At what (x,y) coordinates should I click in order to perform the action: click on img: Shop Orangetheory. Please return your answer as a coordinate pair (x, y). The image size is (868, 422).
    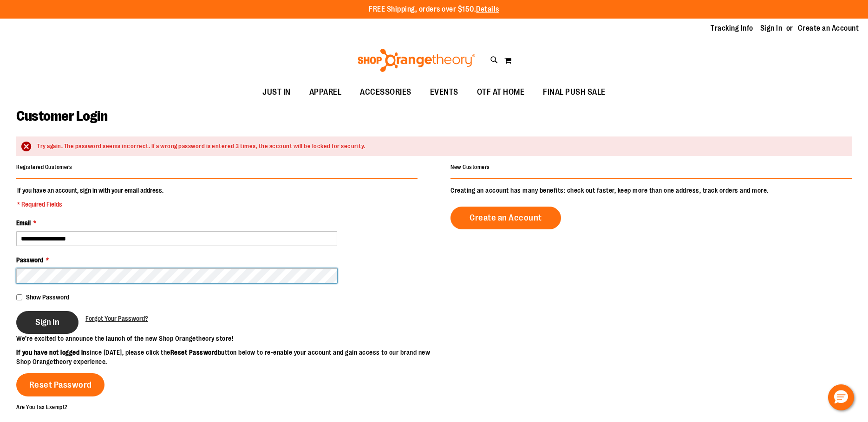
    Looking at the image, I should click on (416, 61).